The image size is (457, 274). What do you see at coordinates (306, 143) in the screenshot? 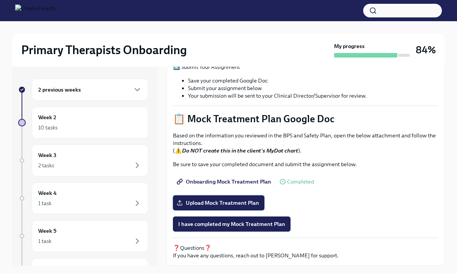
I see `p: Based on the information you reviewed in the BPS and Safety Plan, open the below attachment and f...` at bounding box center [306, 143].